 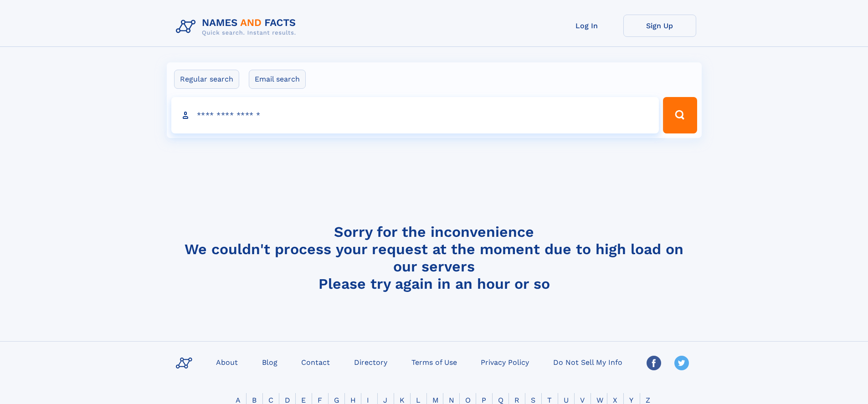 What do you see at coordinates (434, 362) in the screenshot?
I see `a: Terms of Use` at bounding box center [434, 362].